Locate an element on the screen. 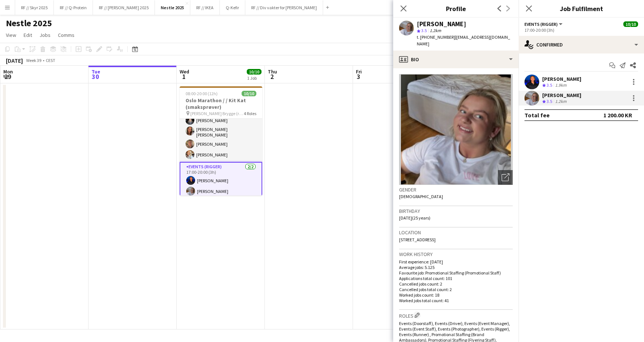 The image size is (644, 342). span: Edit is located at coordinates (28, 35).